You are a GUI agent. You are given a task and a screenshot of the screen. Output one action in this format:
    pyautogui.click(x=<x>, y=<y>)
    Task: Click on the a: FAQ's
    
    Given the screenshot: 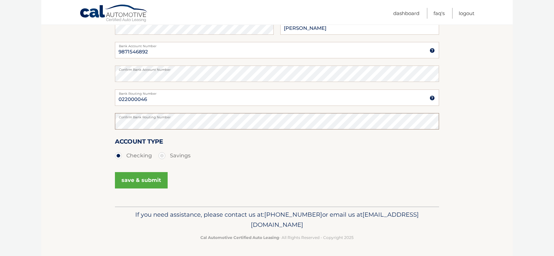 What is the action you would take?
    pyautogui.click(x=439, y=13)
    